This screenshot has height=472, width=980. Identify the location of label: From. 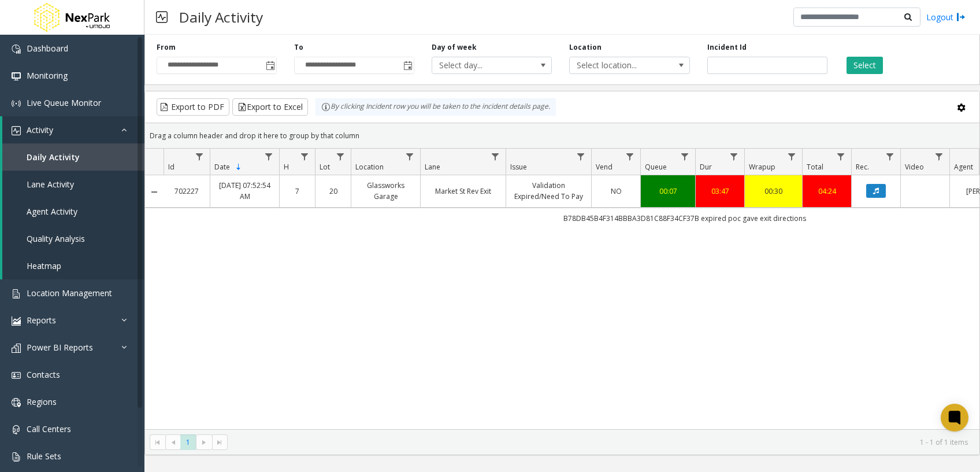
(166, 47).